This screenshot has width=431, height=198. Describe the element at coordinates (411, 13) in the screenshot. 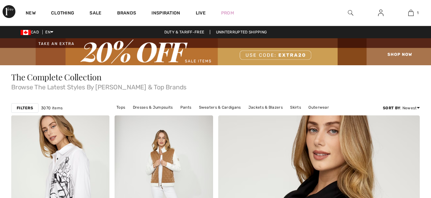

I see `a: 1` at that location.